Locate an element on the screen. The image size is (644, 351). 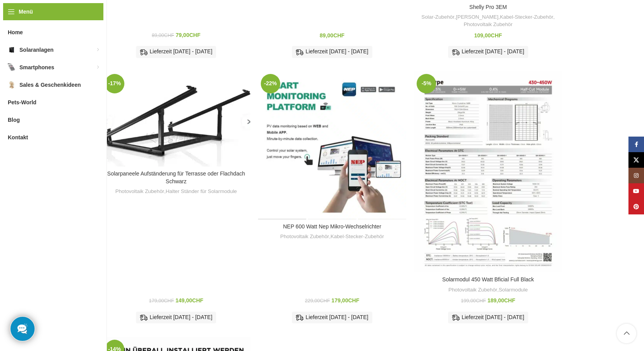
bdi: 199,00 is located at coordinates (474, 300).